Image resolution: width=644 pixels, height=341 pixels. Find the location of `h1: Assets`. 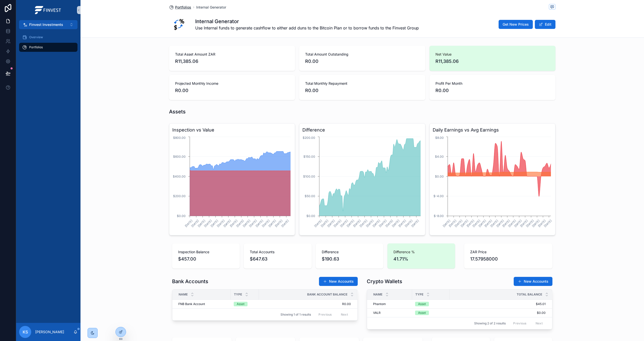

h1: Assets is located at coordinates (177, 111).